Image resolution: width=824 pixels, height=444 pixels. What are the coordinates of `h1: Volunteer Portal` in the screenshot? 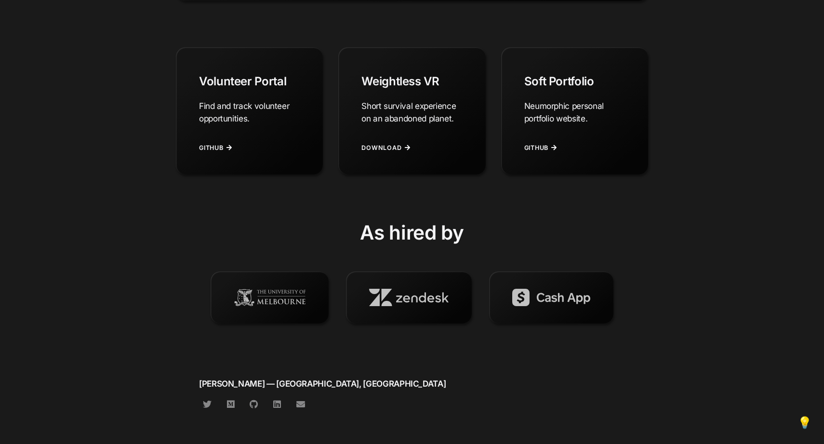 It's located at (249, 81).